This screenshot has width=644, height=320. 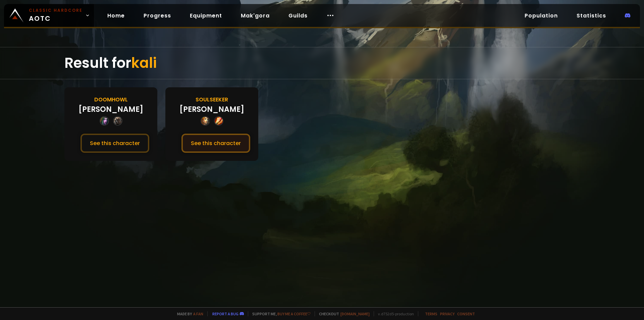 What do you see at coordinates (447, 314) in the screenshot?
I see `a: Privacy` at bounding box center [447, 314].